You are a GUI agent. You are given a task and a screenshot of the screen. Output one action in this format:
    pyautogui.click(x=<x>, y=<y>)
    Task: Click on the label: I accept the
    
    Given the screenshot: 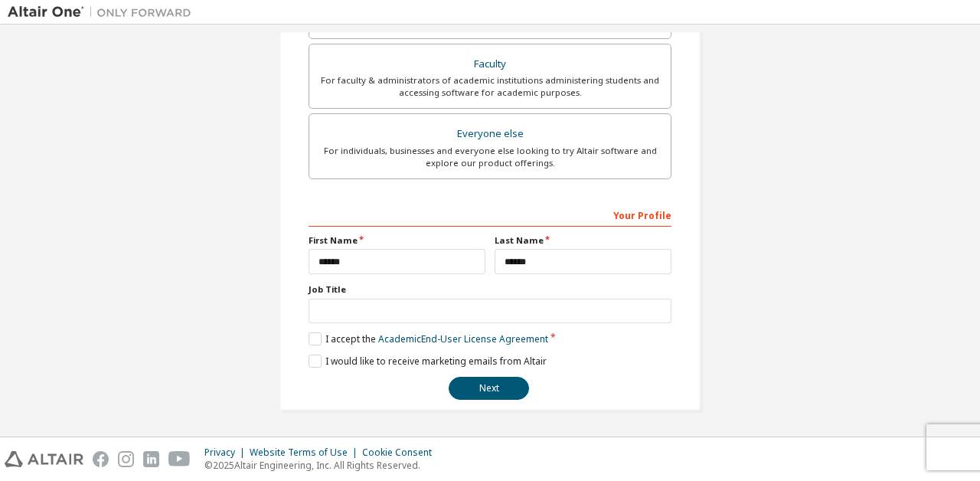 What is the action you would take?
    pyautogui.click(x=428, y=339)
    